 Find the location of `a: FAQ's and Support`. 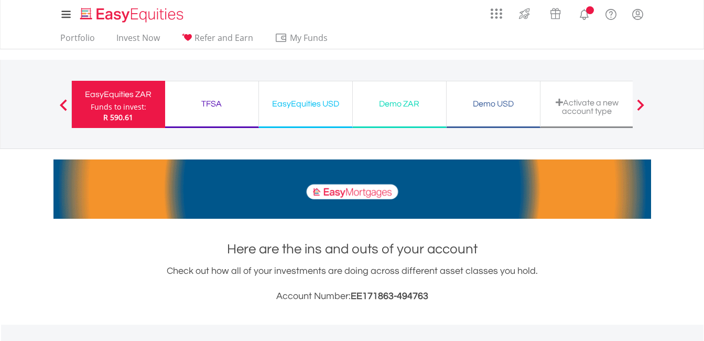

a: FAQ's and Support is located at coordinates (610, 13).